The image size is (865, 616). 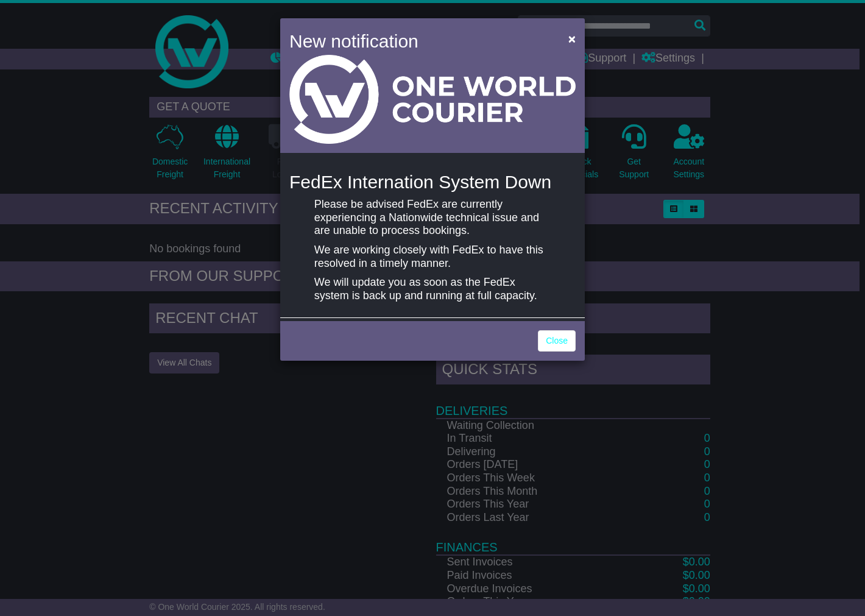 I want to click on img: Light, so click(x=432, y=99).